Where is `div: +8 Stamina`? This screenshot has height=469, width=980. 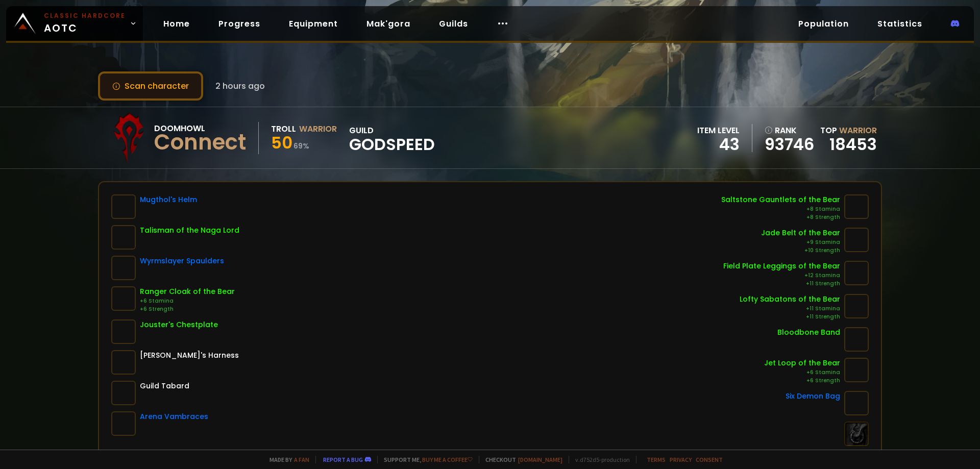 div: +8 Stamina is located at coordinates (780, 209).